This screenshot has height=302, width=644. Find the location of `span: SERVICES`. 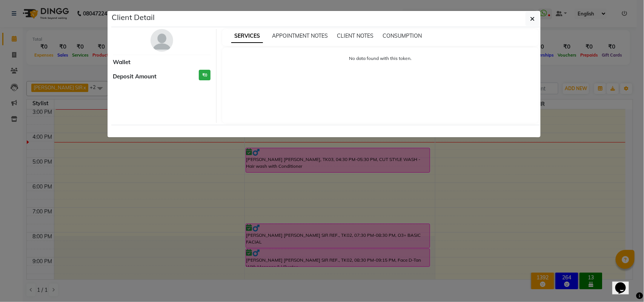

span: SERVICES is located at coordinates (247, 36).